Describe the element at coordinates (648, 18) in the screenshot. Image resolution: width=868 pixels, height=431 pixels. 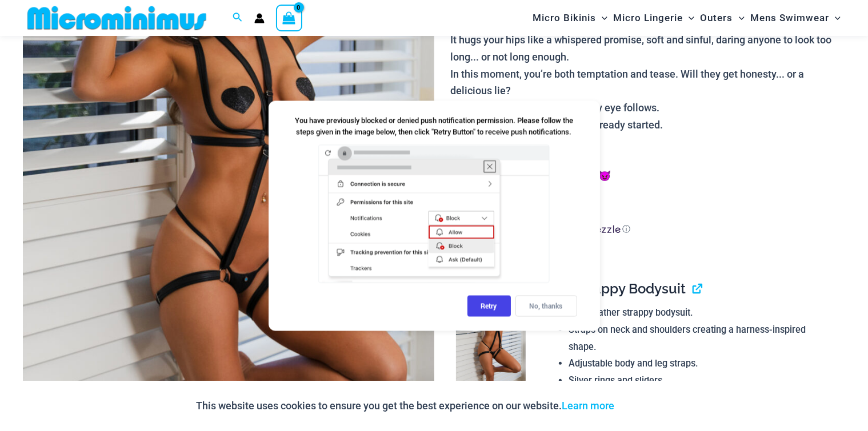
I see `span: Micro Lingerie` at that location.